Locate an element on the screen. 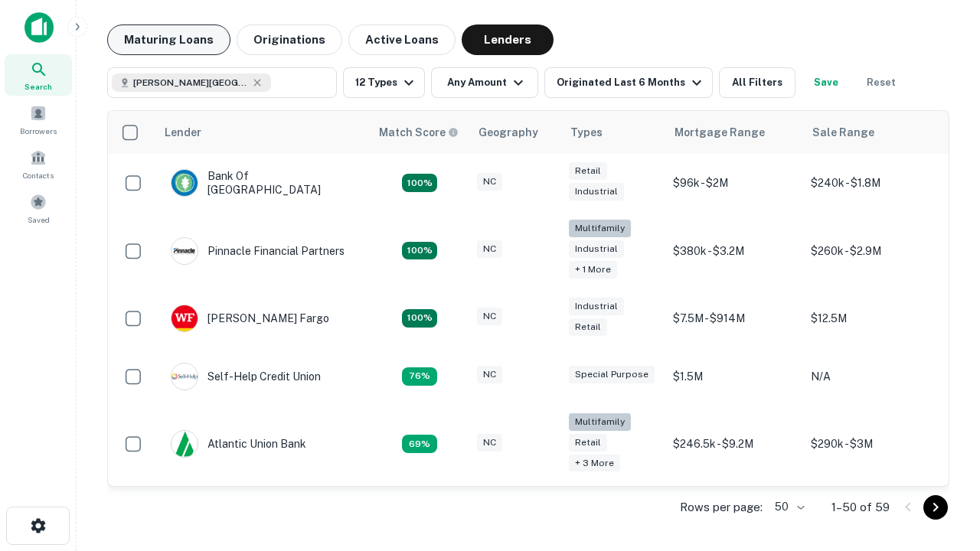  div: Contacts is located at coordinates (38, 163).